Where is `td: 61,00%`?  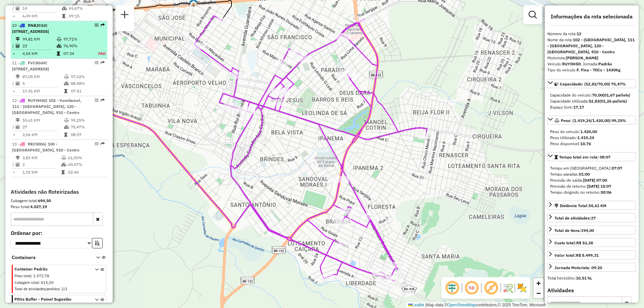
td: 61,00% is located at coordinates (86, 158).